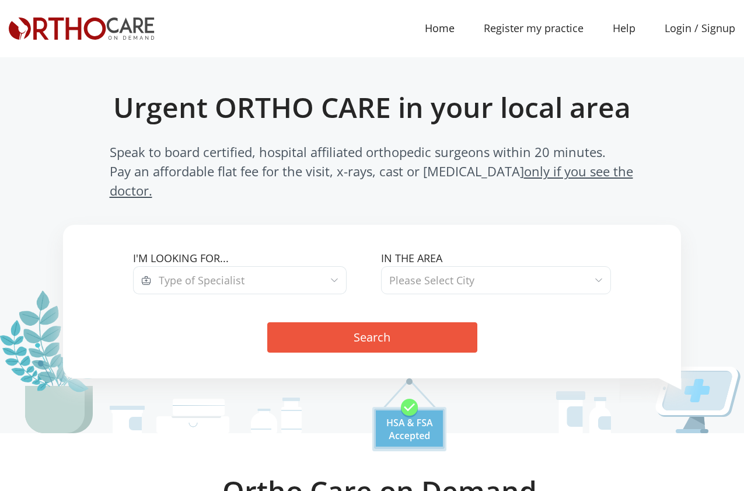 The height and width of the screenshot is (491, 744). Describe the element at coordinates (439, 28) in the screenshot. I see `a: Home` at that location.